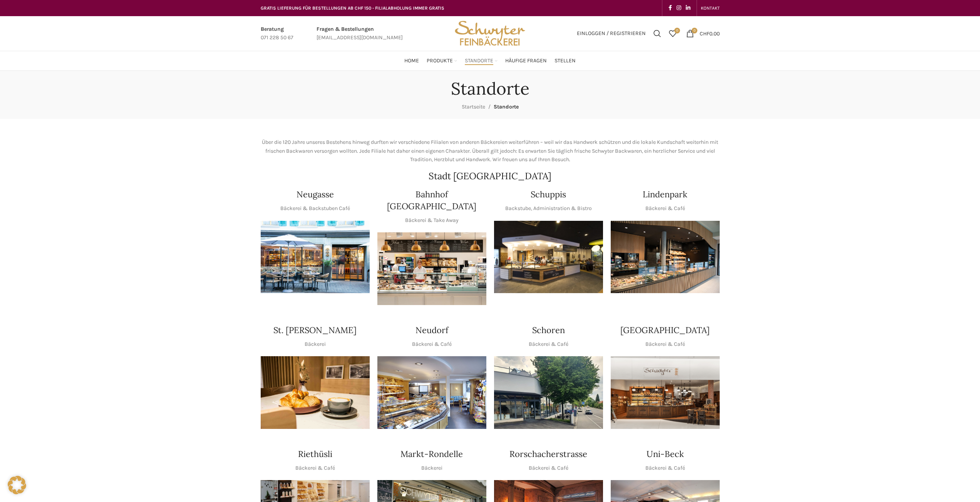  Describe the element at coordinates (412, 61) in the screenshot. I see `span: Home` at that location.